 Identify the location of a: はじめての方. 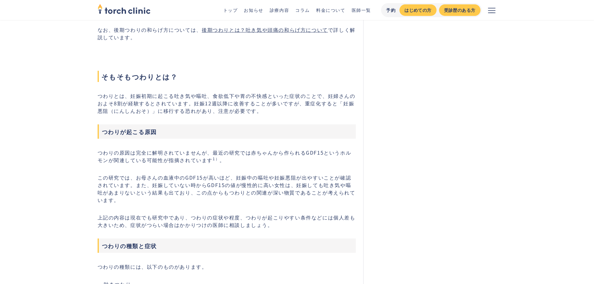
(418, 10).